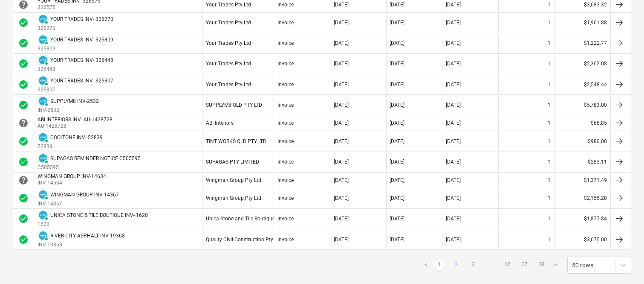 The height and width of the screenshot is (284, 644). What do you see at coordinates (582, 238) in the screenshot?
I see `div: $3,675.00` at bounding box center [582, 238].